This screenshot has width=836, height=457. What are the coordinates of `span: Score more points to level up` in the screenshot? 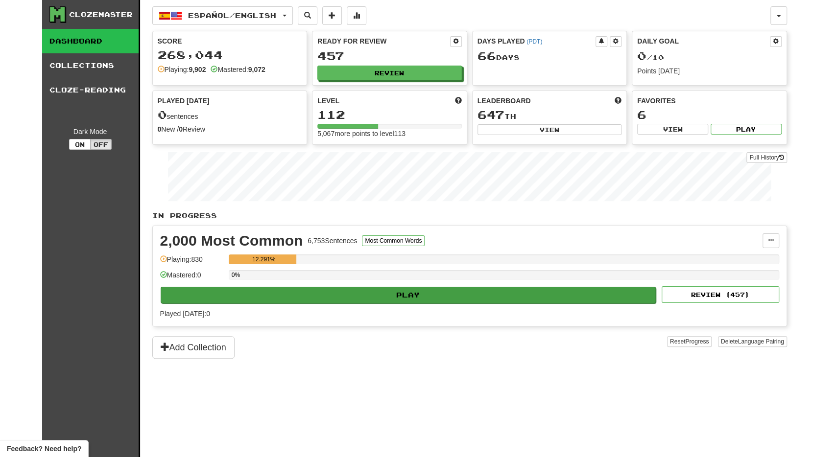 It's located at (458, 101).